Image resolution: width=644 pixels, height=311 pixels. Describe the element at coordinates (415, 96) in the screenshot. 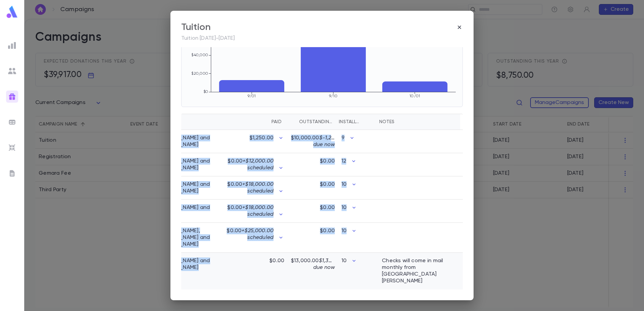

I see `tspan: 10/01` at that location.